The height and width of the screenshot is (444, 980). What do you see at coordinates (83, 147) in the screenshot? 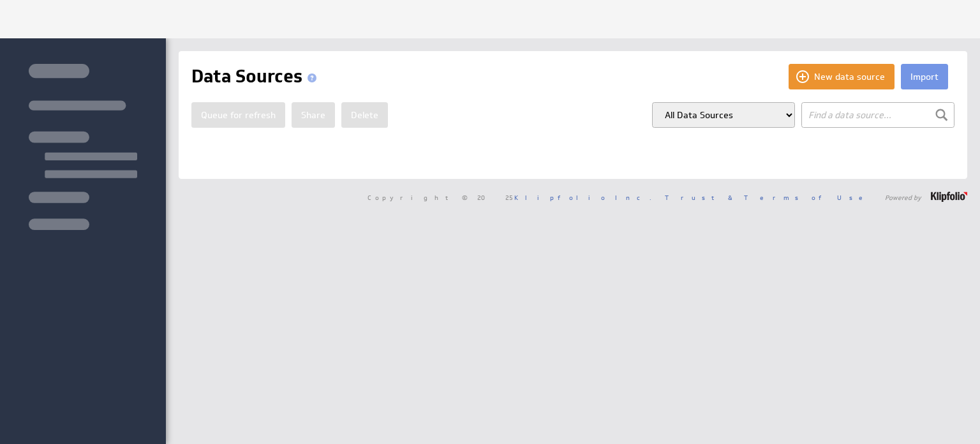
I see `img: skeleton-sidenav.svg` at bounding box center [83, 147].